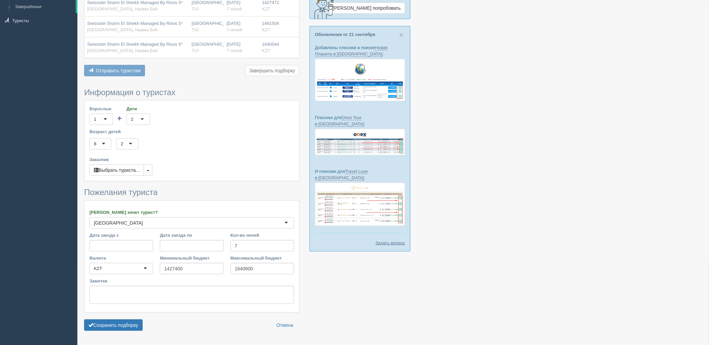 Image resolution: width=709 pixels, height=345 pixels. Describe the element at coordinates (121, 258) in the screenshot. I see `label: Валюта` at that location.